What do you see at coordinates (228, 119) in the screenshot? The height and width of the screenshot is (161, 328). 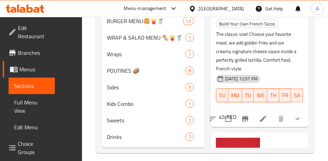 I see `span: Select to update` at bounding box center [228, 119].